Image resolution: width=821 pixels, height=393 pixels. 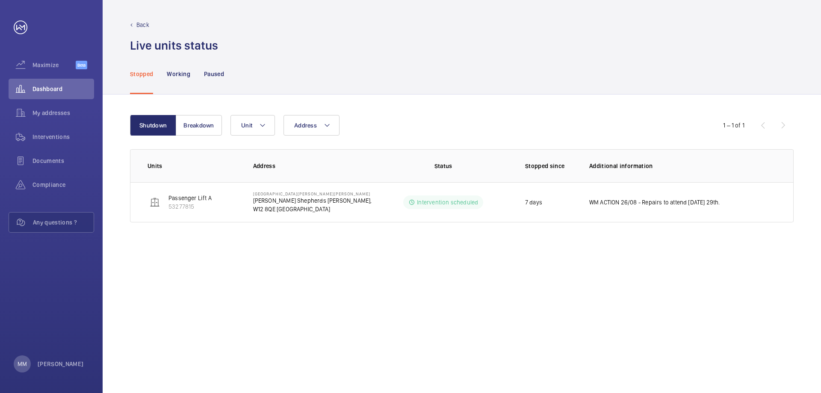 I want to click on p: Additional information, so click(x=682, y=166).